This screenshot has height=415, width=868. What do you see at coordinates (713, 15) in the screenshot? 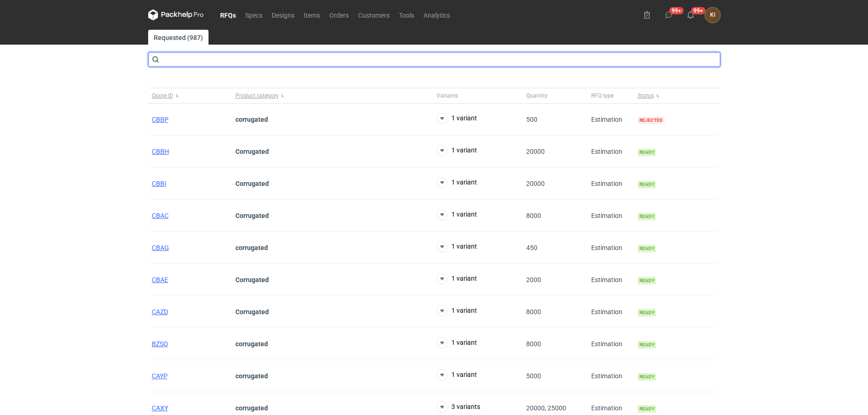
I see `button: KI` at bounding box center [713, 15].